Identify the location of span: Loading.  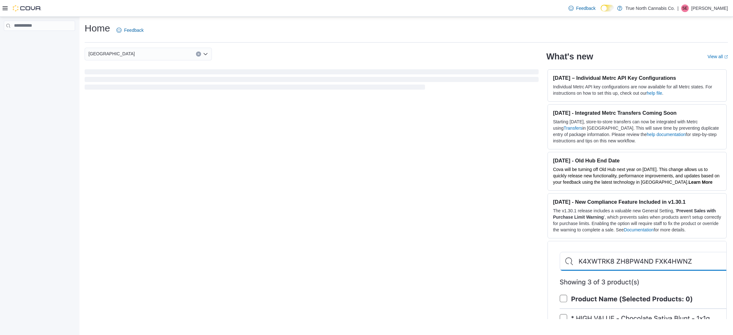
(311, 81).